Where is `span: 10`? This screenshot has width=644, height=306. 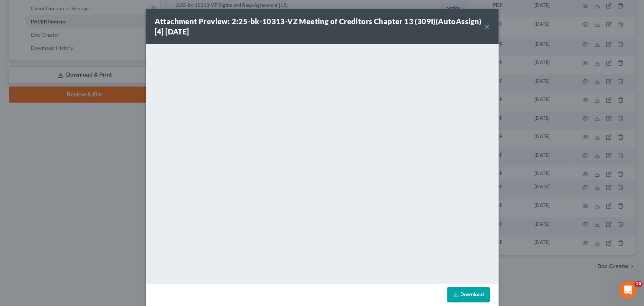 span: 10 is located at coordinates (638, 284).